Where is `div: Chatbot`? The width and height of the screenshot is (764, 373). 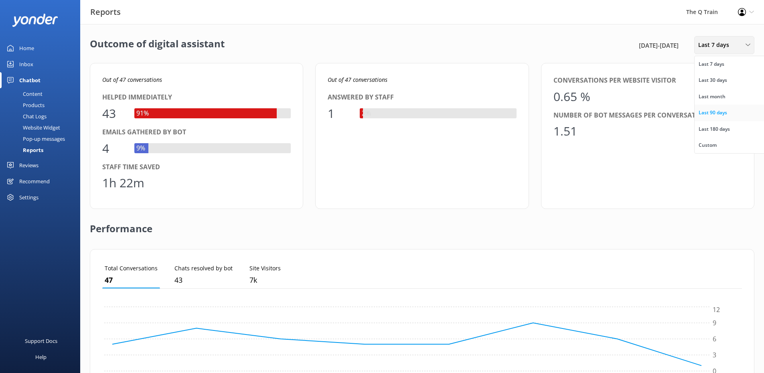 div: Chatbot is located at coordinates (30, 80).